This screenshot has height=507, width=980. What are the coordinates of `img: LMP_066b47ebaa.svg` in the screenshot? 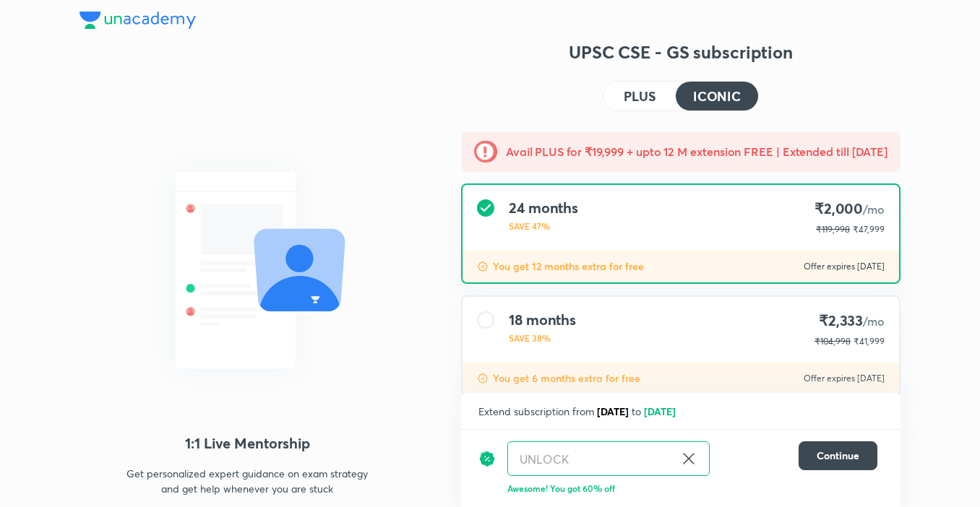 It's located at (247, 270).